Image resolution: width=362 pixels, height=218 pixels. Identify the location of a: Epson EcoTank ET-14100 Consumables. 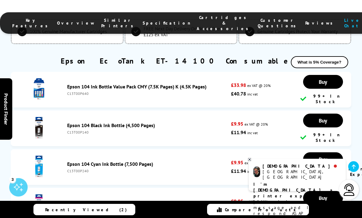
(181, 61).